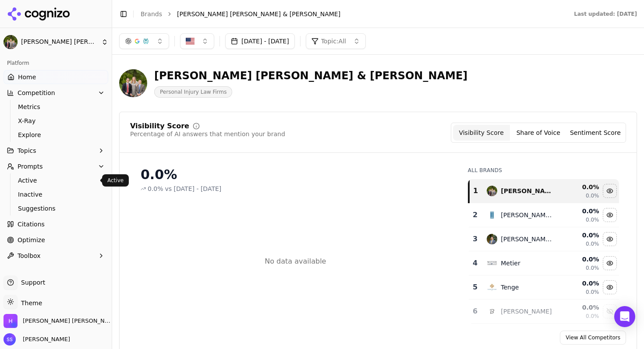 The image size is (644, 349). Describe the element at coordinates (56, 167) in the screenshot. I see `button: Prompts` at that location.